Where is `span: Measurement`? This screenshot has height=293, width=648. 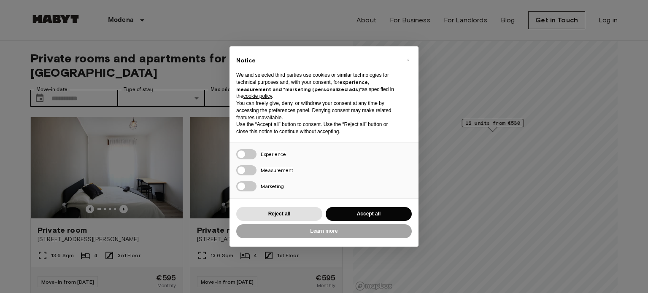 span: Measurement is located at coordinates (277, 170).